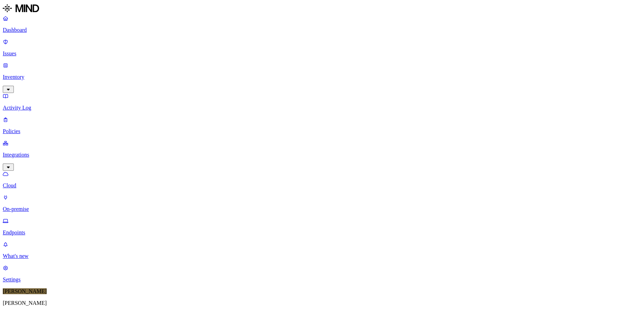  I want to click on a: Integrations, so click(322, 155).